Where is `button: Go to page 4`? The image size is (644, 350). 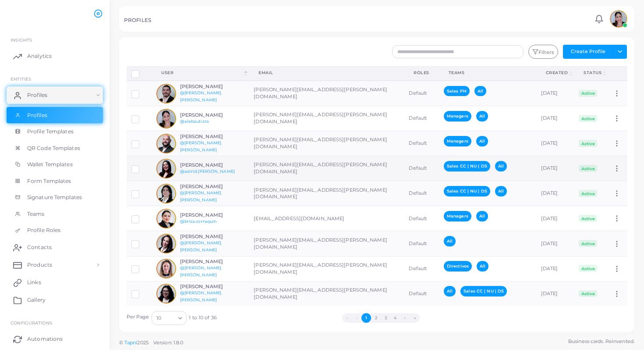 button: Go to page 4 is located at coordinates (395, 318).